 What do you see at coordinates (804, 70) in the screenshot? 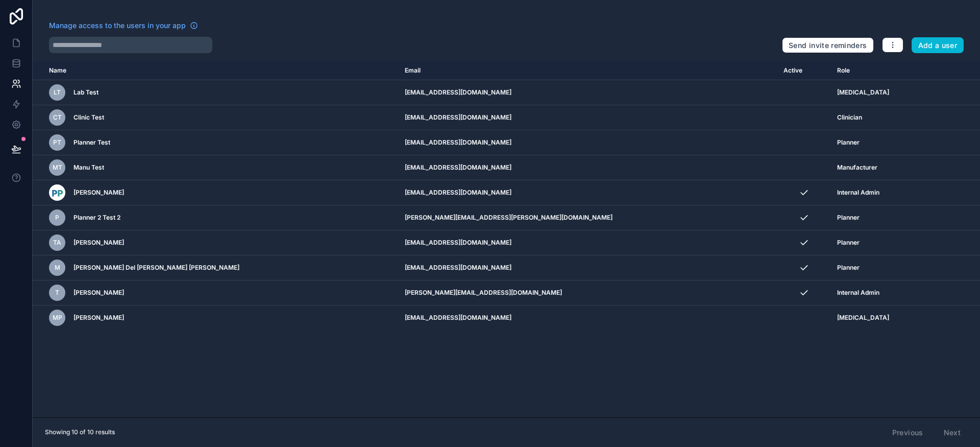
I see `th: Active` at bounding box center [804, 70].